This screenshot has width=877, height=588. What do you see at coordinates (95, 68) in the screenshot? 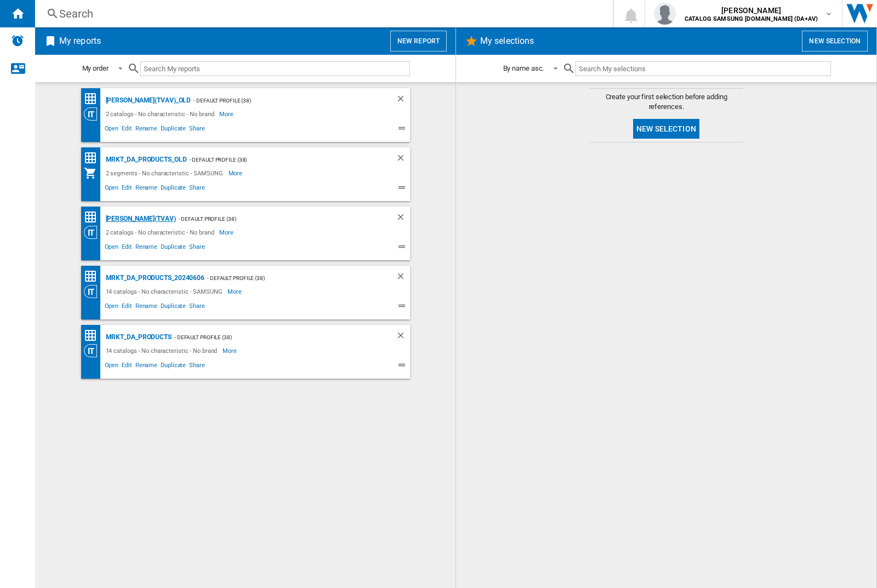
I see `div: My order` at bounding box center [95, 68].